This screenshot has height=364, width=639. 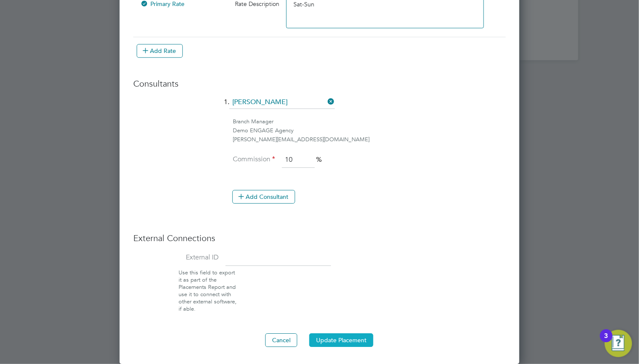 What do you see at coordinates (606, 341) in the screenshot?
I see `div: 3` at bounding box center [606, 341].